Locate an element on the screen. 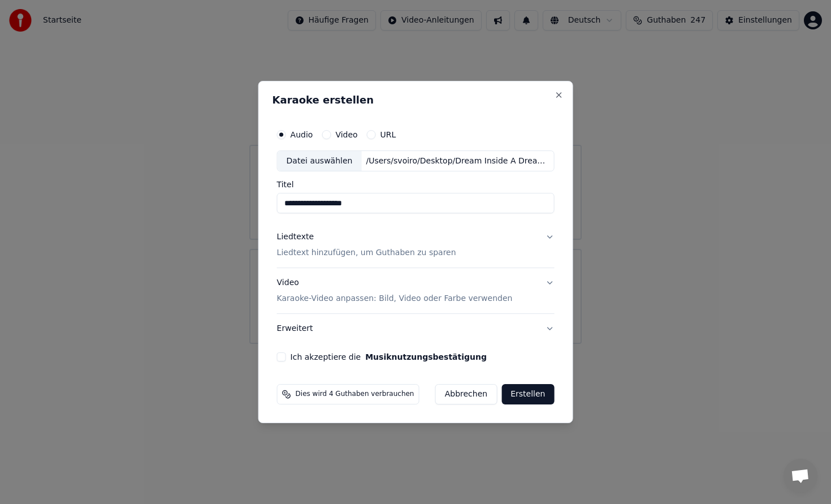 The image size is (831, 504). label: Titel is located at coordinates (415, 185).